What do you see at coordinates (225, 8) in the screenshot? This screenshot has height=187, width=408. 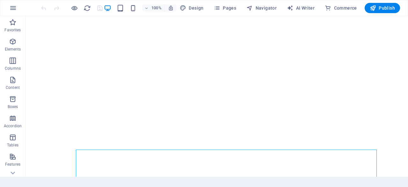 I see `button: Pages` at bounding box center [225, 8].